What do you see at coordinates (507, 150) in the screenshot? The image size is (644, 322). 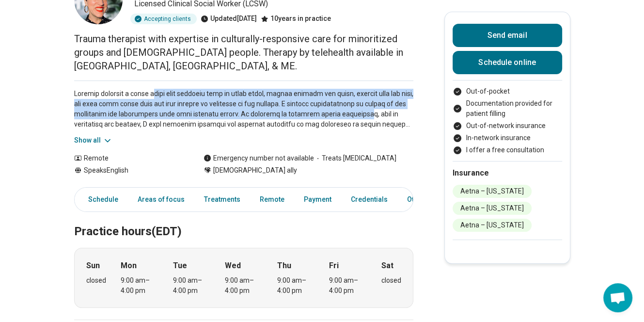 I see `li: I offer a free consultation` at bounding box center [507, 150].